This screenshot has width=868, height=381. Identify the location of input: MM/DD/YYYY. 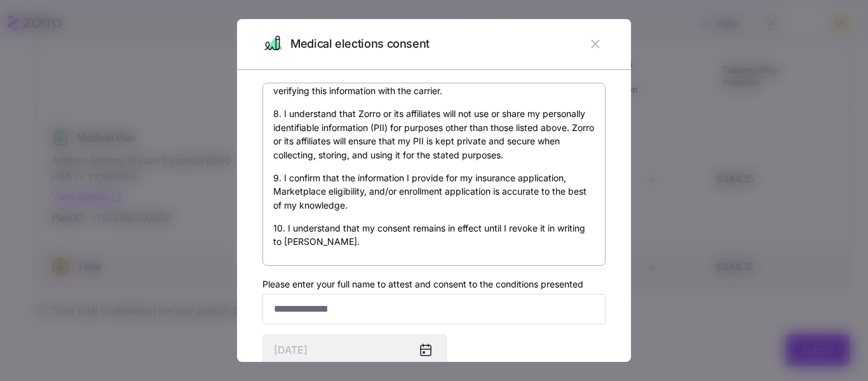
(355, 350).